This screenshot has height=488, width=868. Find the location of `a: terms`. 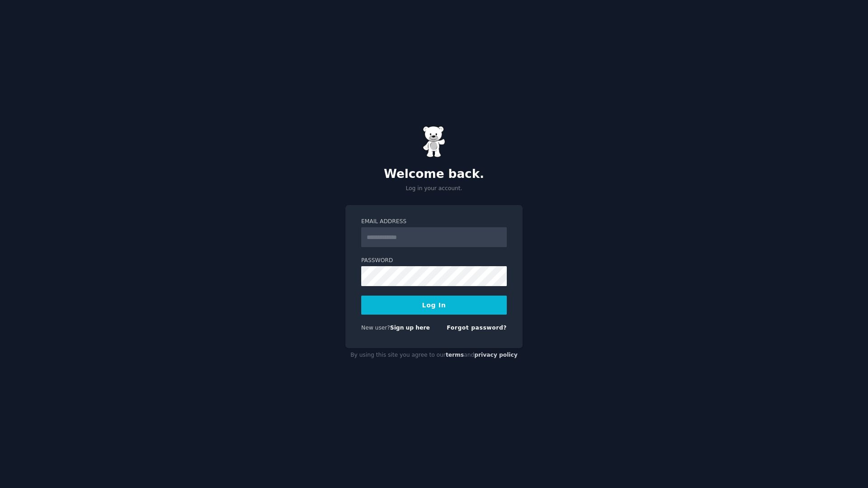

a: terms is located at coordinates (454, 355).